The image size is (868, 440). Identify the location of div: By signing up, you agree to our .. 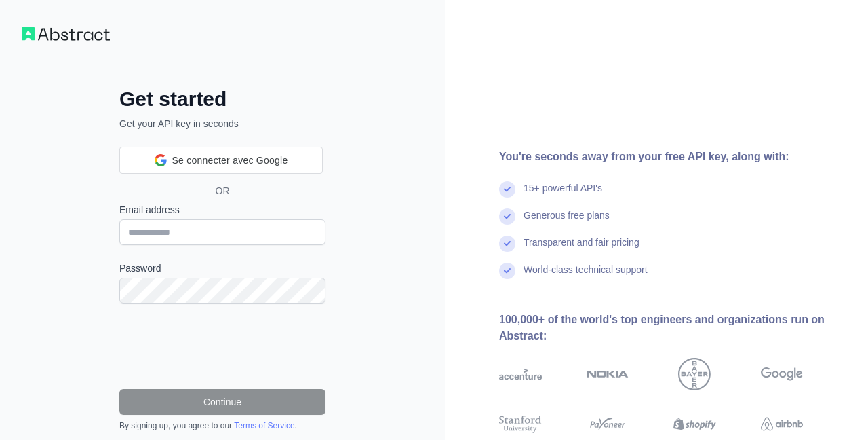
(223, 425).